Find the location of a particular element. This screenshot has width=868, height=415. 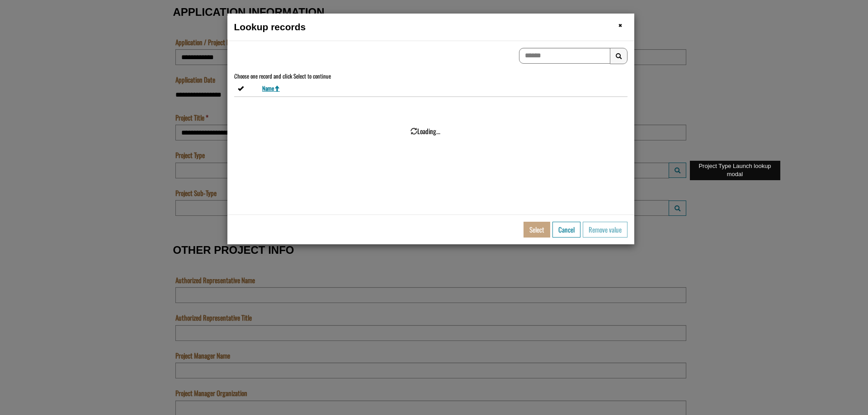

label: Submissions Due Date is located at coordinates (30, 80).